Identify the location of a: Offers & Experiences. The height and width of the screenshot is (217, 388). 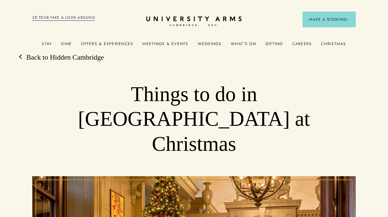
(107, 46).